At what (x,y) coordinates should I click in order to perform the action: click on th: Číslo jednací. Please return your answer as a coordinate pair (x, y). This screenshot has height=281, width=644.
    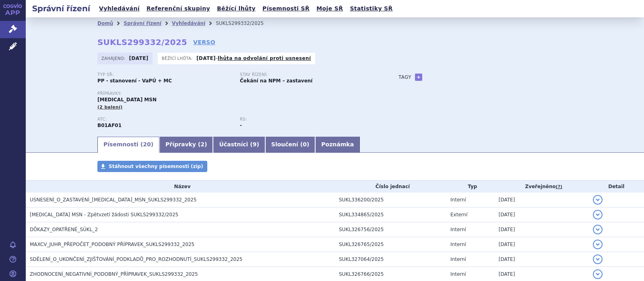
    Looking at the image, I should click on (390, 187).